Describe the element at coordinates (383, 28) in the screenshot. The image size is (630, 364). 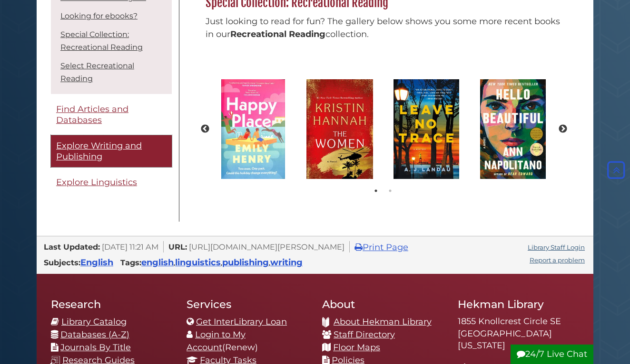
I see `p: Just looking to read for fun? The gallery below shows you some more recent books in our collection.` at that location.